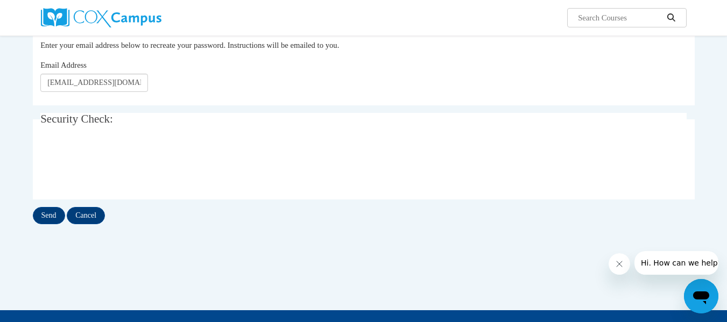 The height and width of the screenshot is (322, 727). I want to click on span: Email Address, so click(64, 65).